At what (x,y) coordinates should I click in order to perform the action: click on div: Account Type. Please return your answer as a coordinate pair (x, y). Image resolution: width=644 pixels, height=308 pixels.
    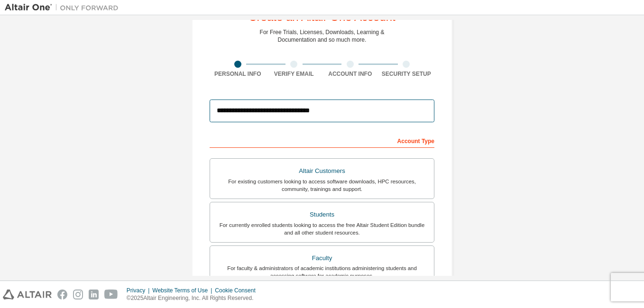
    Looking at the image, I should click on (322, 140).